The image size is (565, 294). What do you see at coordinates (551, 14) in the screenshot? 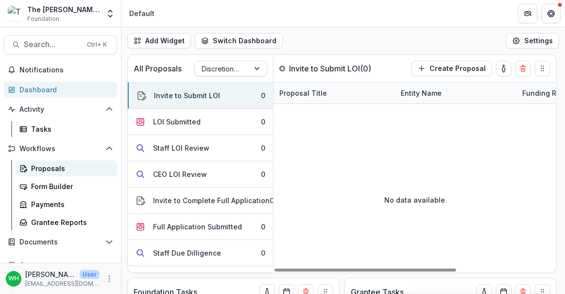
I see `button: Get Help` at bounding box center [551, 14].